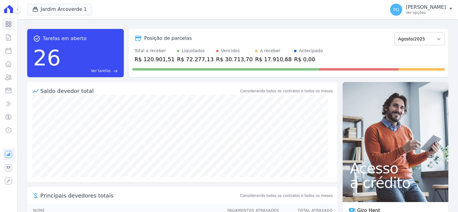  What do you see at coordinates (47, 58) in the screenshot?
I see `div: 26` at bounding box center [47, 58].